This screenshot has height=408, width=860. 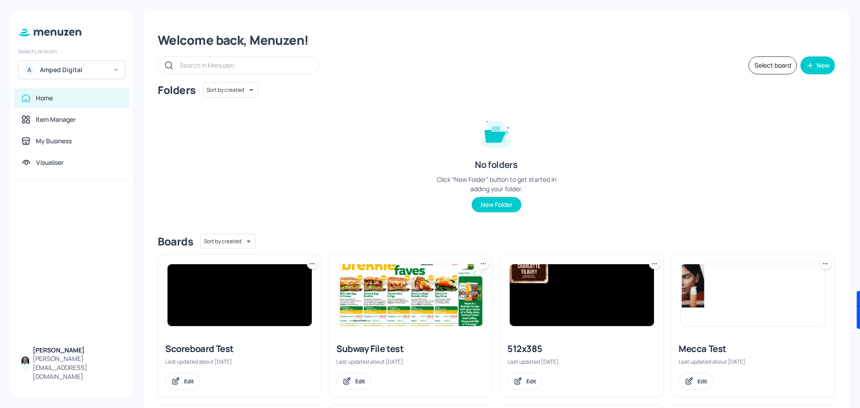 What do you see at coordinates (772, 65) in the screenshot?
I see `button: Select board` at bounding box center [772, 65].